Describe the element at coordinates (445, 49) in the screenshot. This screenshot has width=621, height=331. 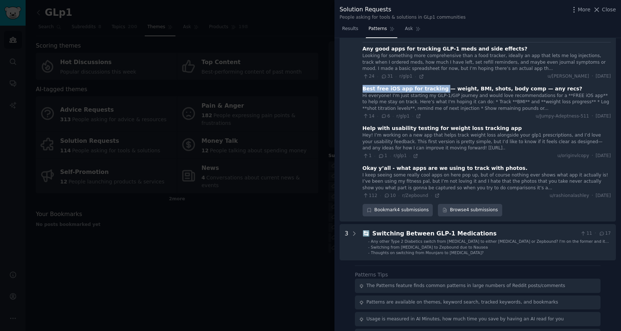
I see `div: Any good apps for tracking GLP-1 meds and side effects?` at that location.